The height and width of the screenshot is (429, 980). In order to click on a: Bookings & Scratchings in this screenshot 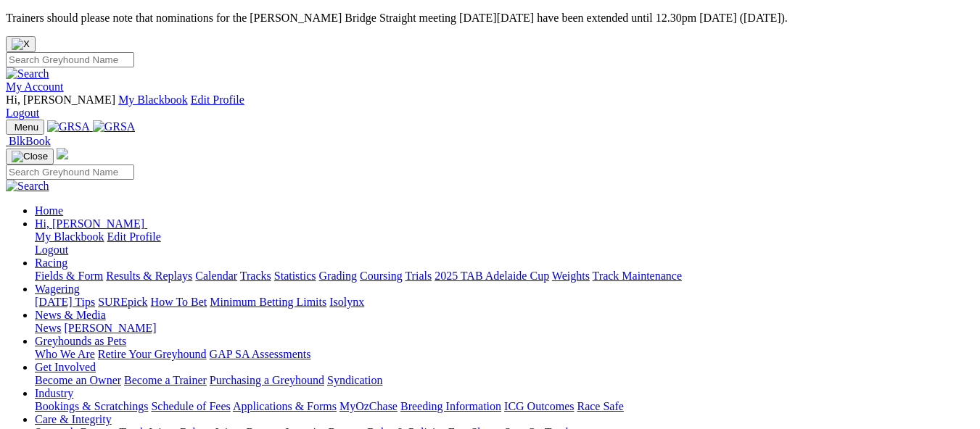, I will do `click(92, 406)`.